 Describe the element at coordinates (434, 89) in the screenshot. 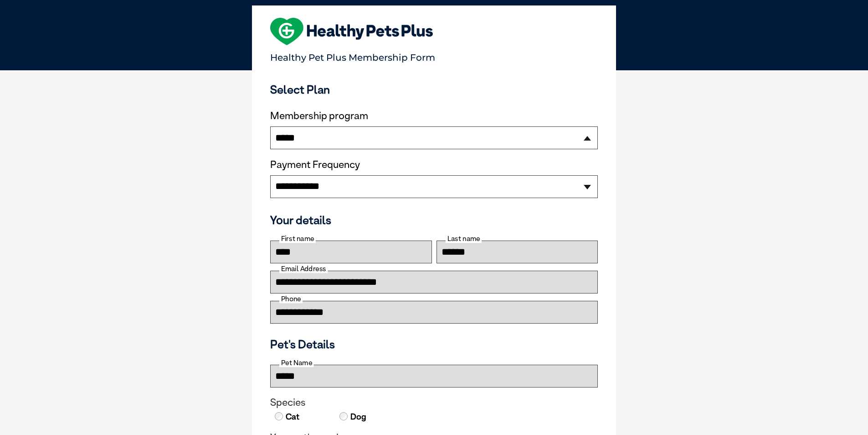

I see `h3: Select Plan` at that location.